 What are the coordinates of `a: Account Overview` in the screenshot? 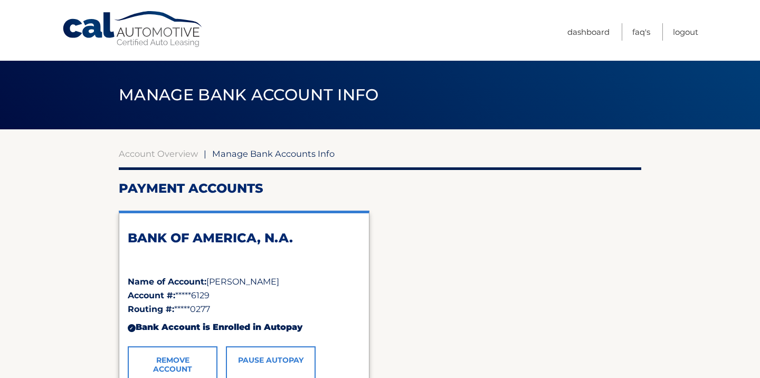 It's located at (158, 154).